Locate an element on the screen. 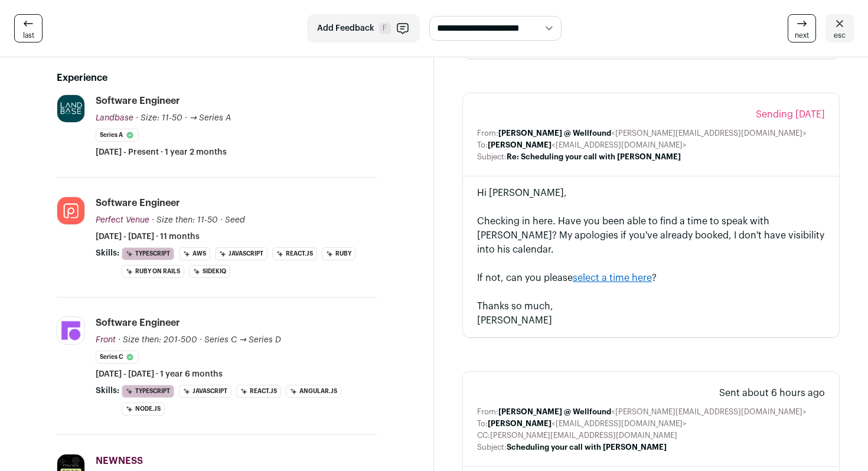 This screenshot has height=471, width=868. span: Thanks so much, is located at coordinates (515, 306).